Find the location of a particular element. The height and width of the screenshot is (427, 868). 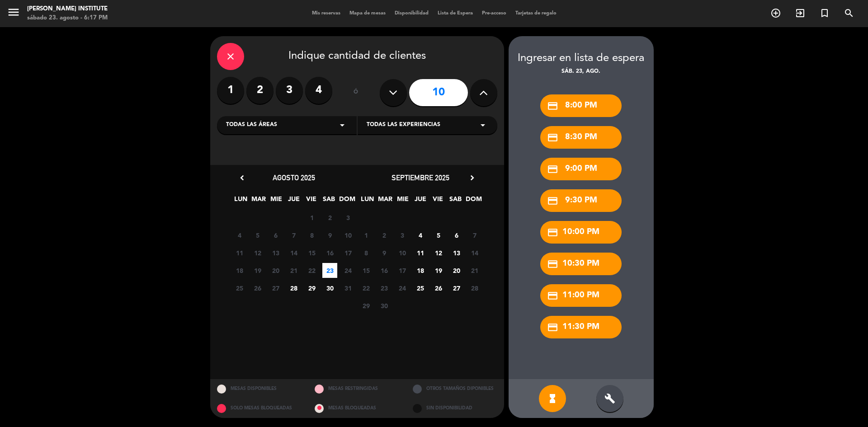

span: 19 is located at coordinates (257, 271).